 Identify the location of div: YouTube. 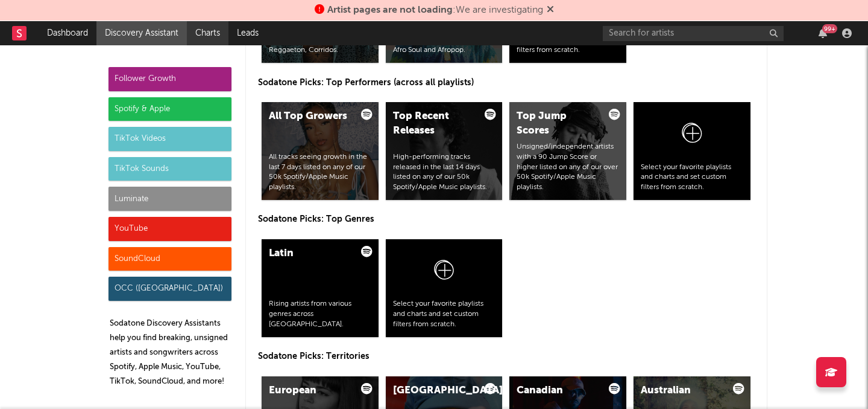
(170, 229).